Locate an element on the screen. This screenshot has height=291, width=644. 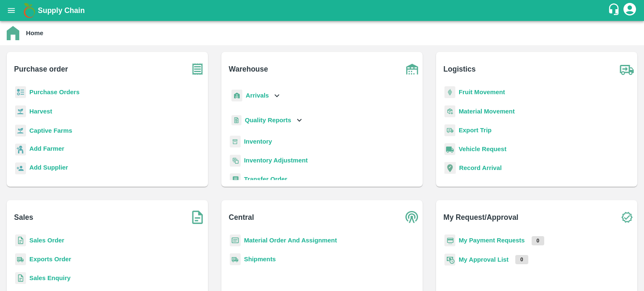
b: My Request/Approval is located at coordinates (481, 217).